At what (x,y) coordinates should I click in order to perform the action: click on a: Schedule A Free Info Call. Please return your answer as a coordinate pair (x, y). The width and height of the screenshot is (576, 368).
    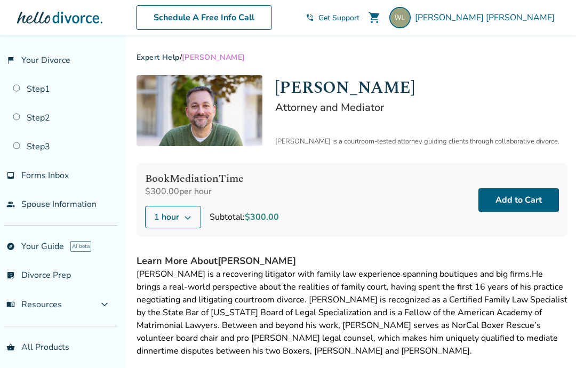
    Looking at the image, I should click on (204, 18).